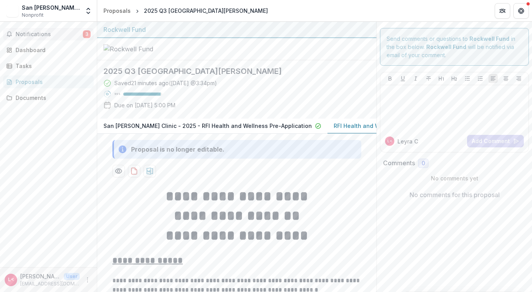 The height and width of the screenshot is (292, 532). What do you see at coordinates (518, 78) in the screenshot?
I see `button: Align Right` at bounding box center [518, 78].